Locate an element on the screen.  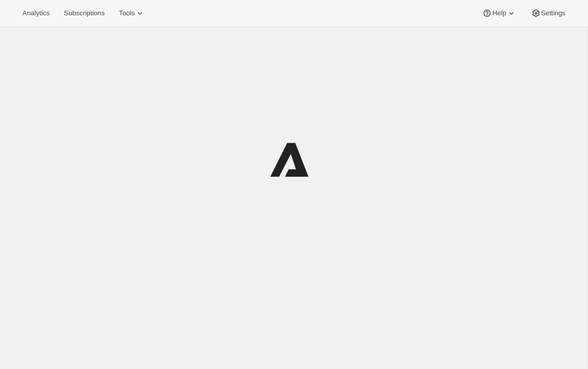
button: Help is located at coordinates (499, 13).